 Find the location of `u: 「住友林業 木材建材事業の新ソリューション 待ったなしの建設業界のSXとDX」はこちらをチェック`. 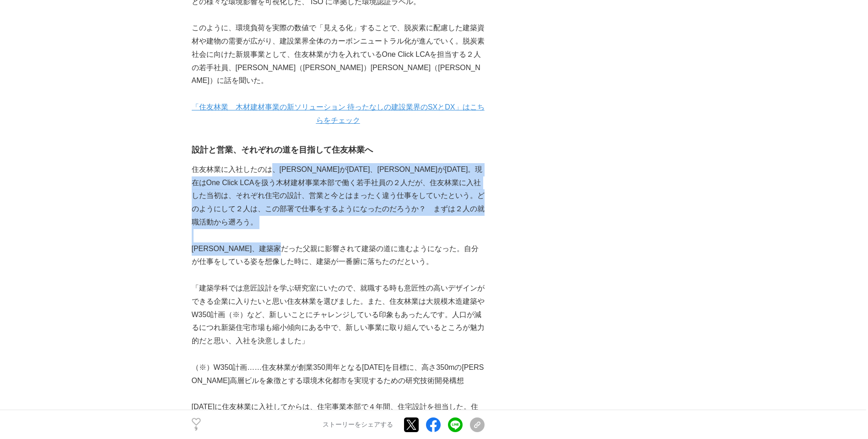

u: 「住友林業 木材建材事業の新ソリューション 待ったなしの建設業界のSXとDX」はこちらをチェック is located at coordinates (338, 114).